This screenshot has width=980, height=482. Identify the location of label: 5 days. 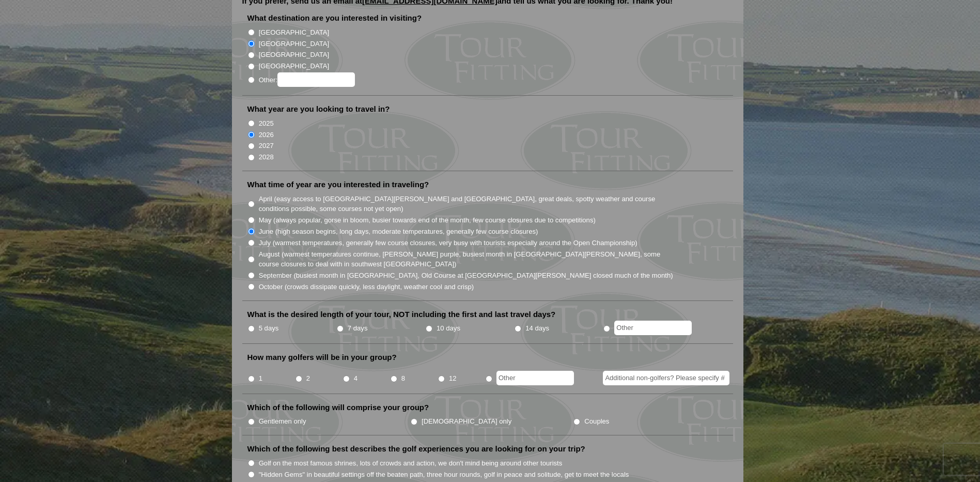
(268, 328).